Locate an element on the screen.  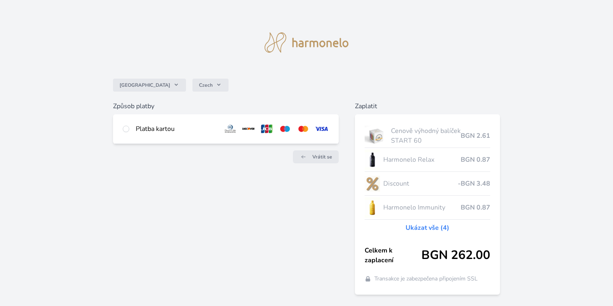
span: Harmonelo Immunity is located at coordinates (422, 207).